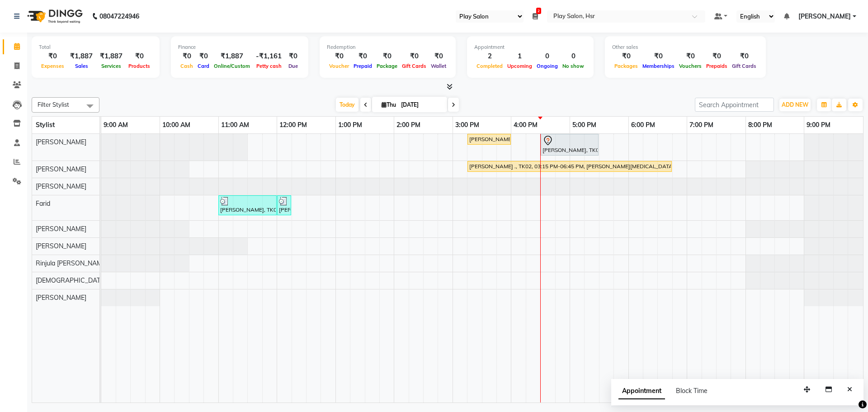  I want to click on span: ADD NEW, so click(795, 104).